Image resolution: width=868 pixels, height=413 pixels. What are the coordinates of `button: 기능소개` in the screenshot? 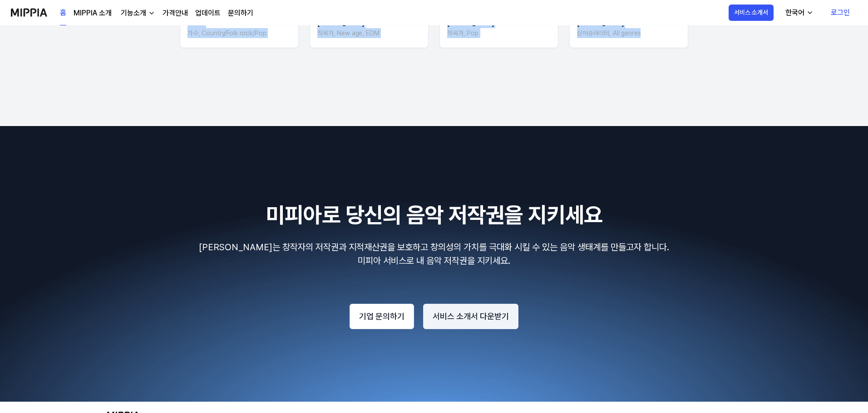 It's located at (137, 13).